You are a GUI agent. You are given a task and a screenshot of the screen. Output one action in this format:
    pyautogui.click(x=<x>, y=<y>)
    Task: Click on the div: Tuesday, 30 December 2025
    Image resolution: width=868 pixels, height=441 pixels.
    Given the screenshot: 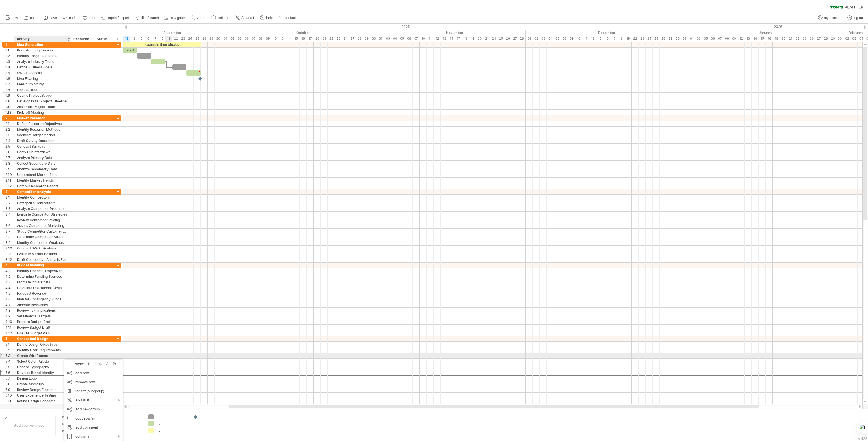 What is the action you would take?
    pyautogui.click(x=677, y=38)
    